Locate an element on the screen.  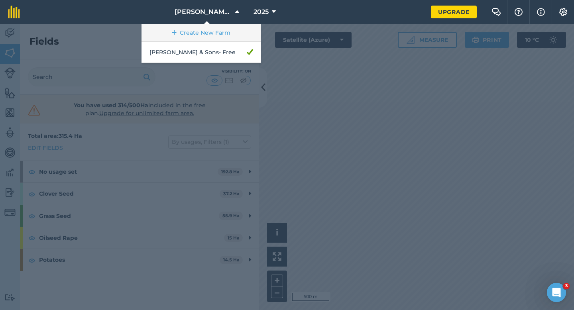
span: 2025 is located at coordinates (261, 12).